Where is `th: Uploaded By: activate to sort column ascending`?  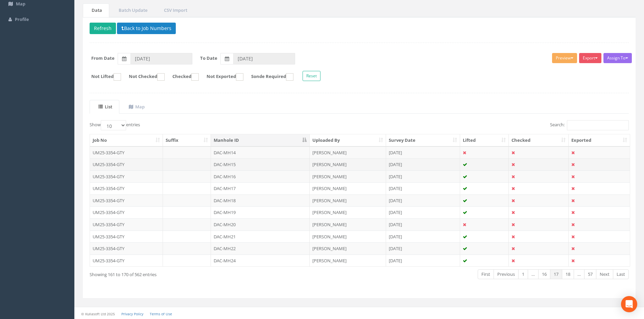
th: Uploaded By: activate to sort column ascending is located at coordinates (348, 141).